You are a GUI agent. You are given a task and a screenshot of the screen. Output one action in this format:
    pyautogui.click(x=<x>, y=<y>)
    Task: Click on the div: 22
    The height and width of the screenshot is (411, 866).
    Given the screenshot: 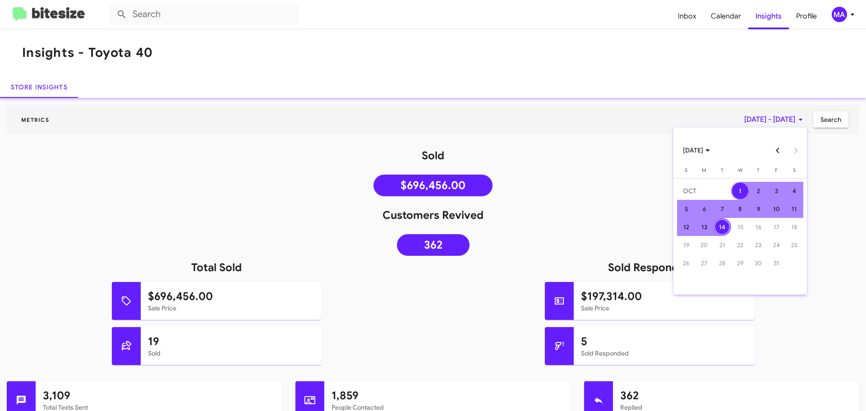 What is the action you would take?
    pyautogui.click(x=740, y=245)
    